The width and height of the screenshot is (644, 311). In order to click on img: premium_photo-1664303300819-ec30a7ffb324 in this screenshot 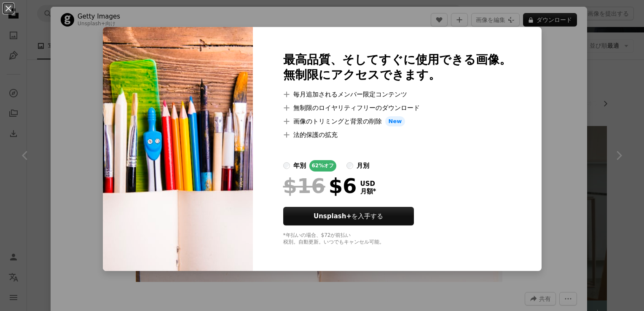, I will do `click(178, 149)`.